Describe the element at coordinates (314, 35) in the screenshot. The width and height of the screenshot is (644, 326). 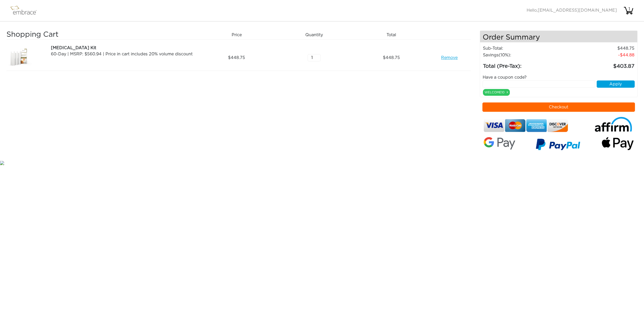
I see `span: Quantity` at that location.